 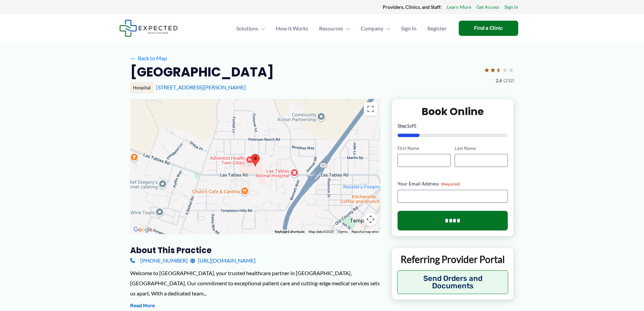 I want to click on label: Your Email Address, so click(x=453, y=184).